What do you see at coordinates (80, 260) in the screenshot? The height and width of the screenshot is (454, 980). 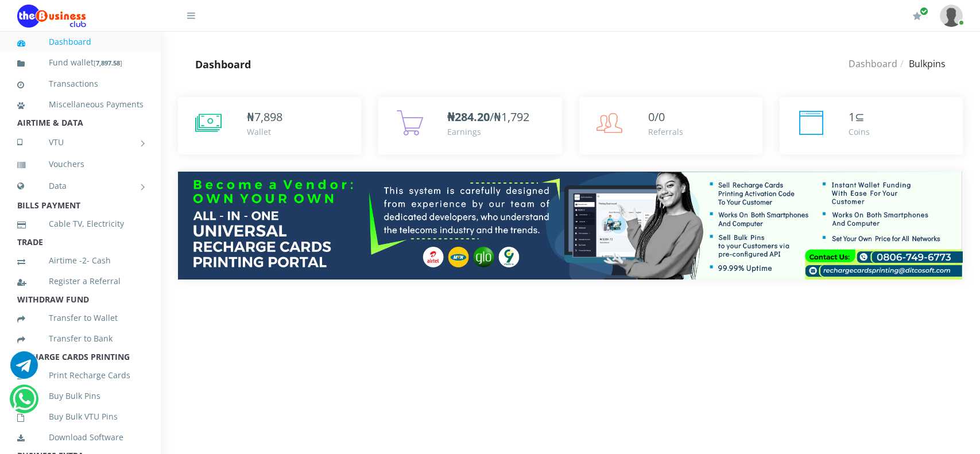 I see `a: Airtime -2- Cash` at bounding box center [80, 260].